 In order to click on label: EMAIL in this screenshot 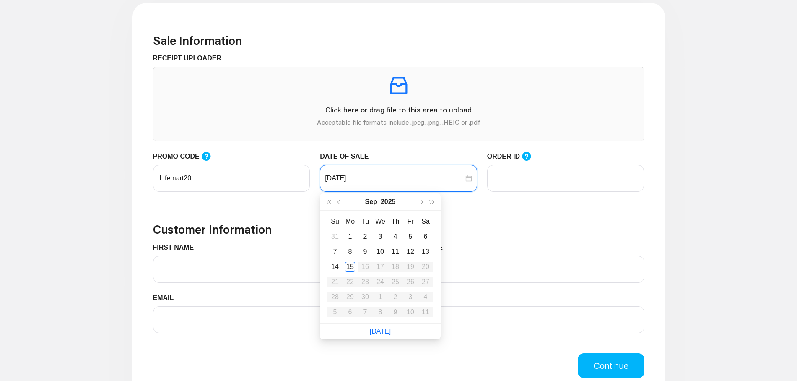, I will do `click(167, 298)`.